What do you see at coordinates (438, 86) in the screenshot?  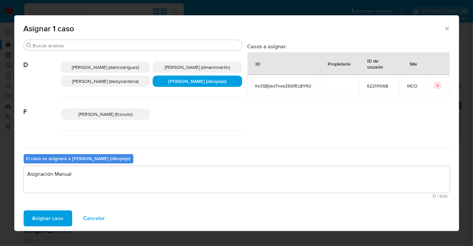 I see `button: icon-button` at bounding box center [438, 86].